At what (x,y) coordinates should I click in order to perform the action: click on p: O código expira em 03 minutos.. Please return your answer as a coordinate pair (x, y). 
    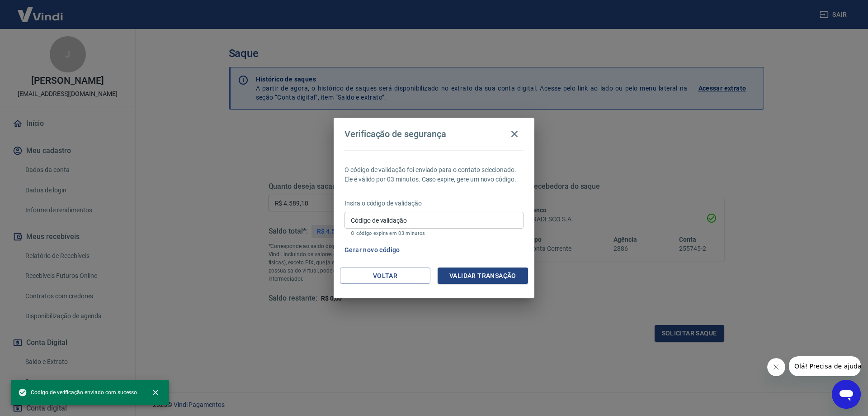
    Looking at the image, I should click on (434, 233).